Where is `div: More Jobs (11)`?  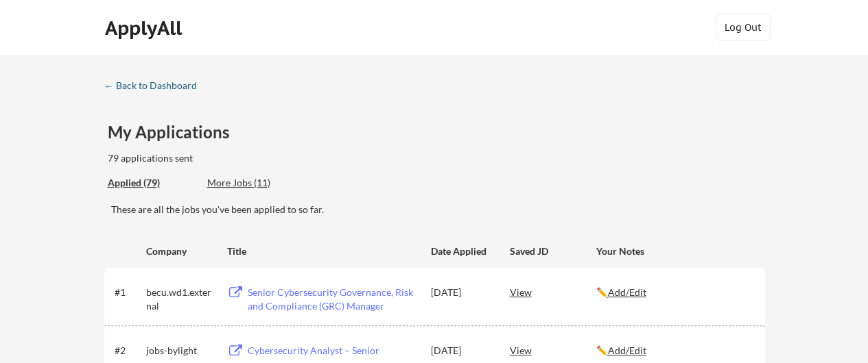 div: More Jobs (11) is located at coordinates (257, 183).